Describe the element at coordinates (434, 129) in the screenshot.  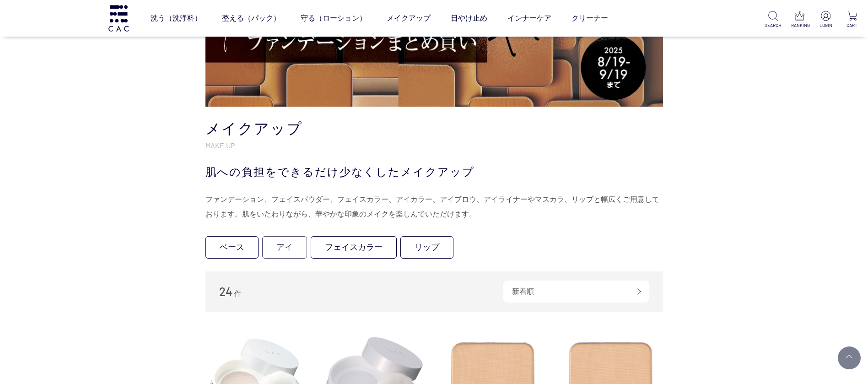
I see `h1: メイクアップ` at that location.